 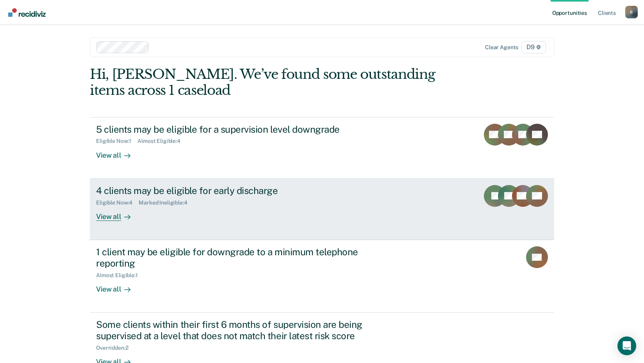 I want to click on div: Almost Eligible : 4, so click(x=162, y=141).